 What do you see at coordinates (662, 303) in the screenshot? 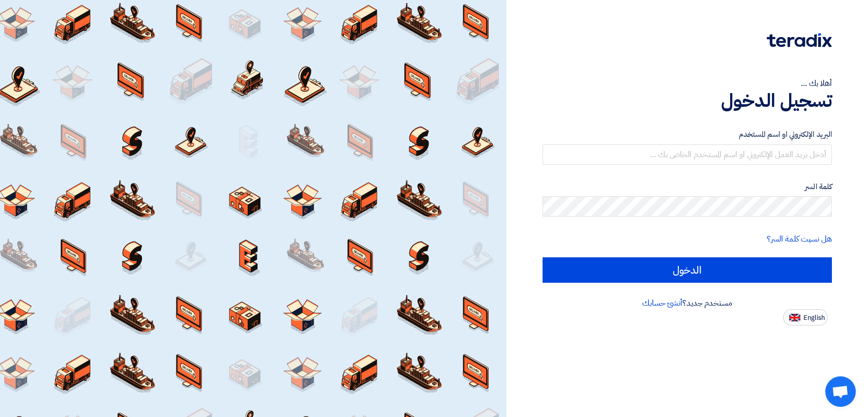
I see `a: أنشئ حسابك` at bounding box center [662, 303].